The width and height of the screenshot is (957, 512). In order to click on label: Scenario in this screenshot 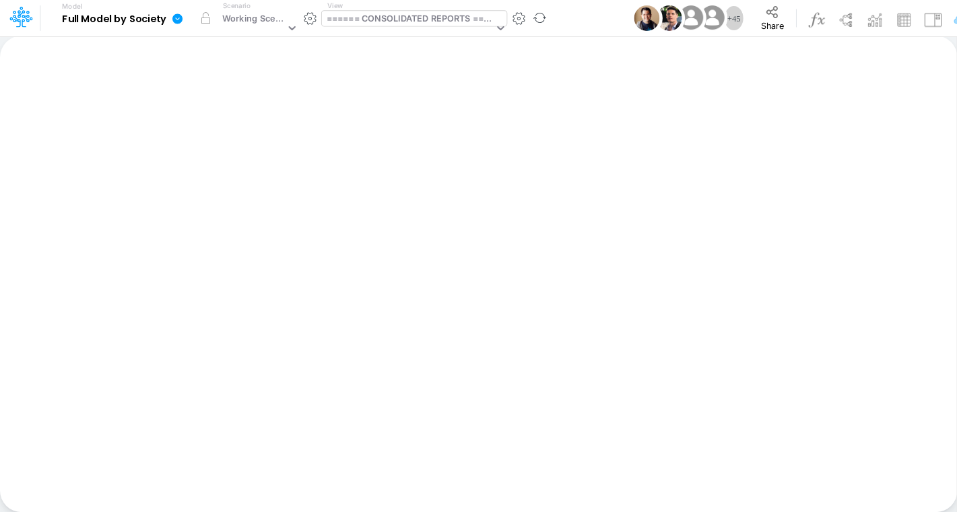, I will do `click(236, 5)`.